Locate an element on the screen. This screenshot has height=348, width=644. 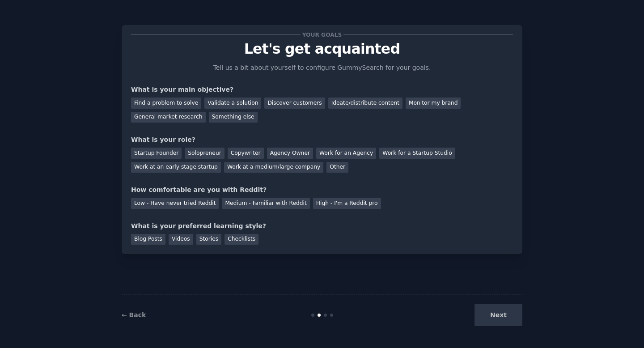
div: Medium - Familiar with Reddit is located at coordinates (265, 203).